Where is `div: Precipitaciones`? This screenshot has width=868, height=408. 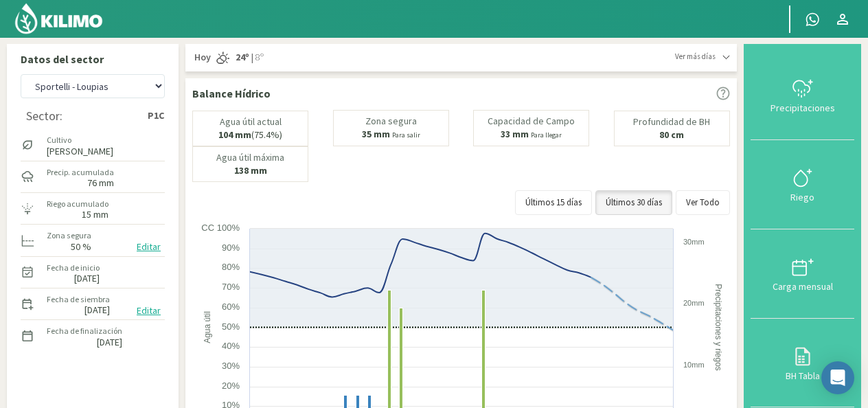
div: Precipitaciones is located at coordinates (802, 108).